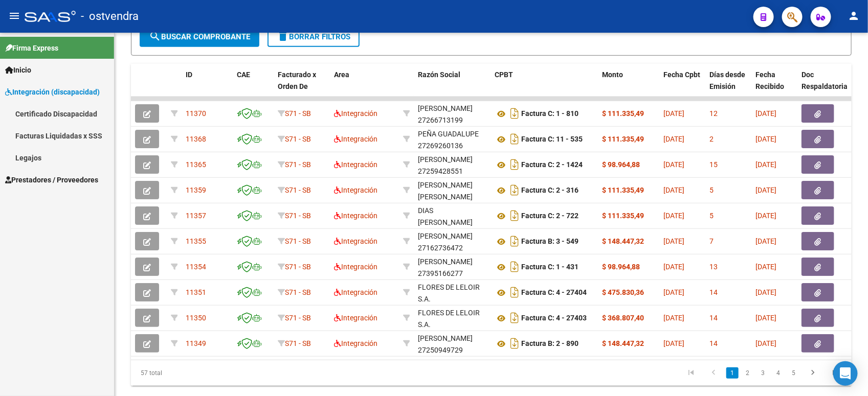 This screenshot has height=396, width=868. I want to click on strong: $ 368.807,40, so click(623, 318).